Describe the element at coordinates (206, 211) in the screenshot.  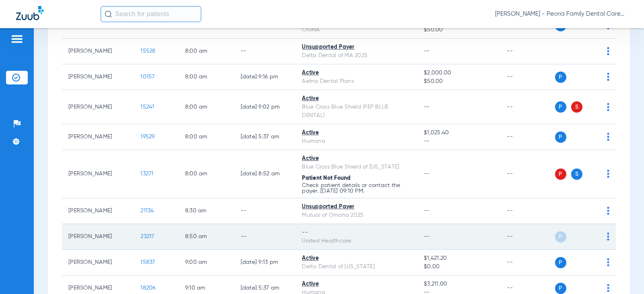
I see `td: 8:30 AM` at that location.